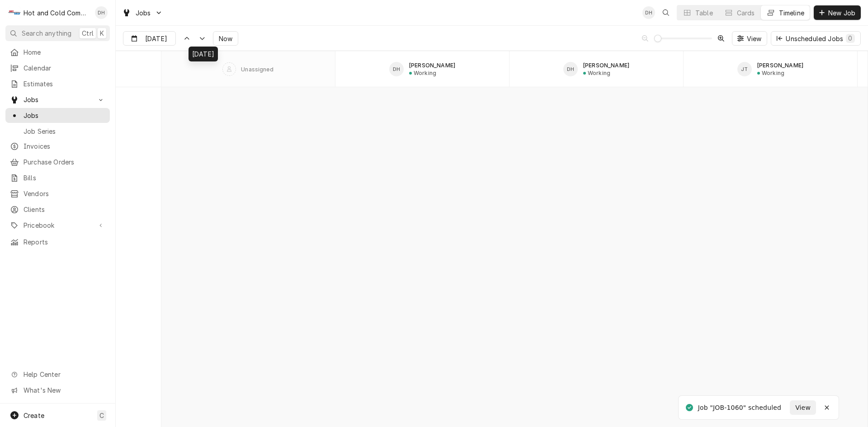  I want to click on div: Cards, so click(746, 12).